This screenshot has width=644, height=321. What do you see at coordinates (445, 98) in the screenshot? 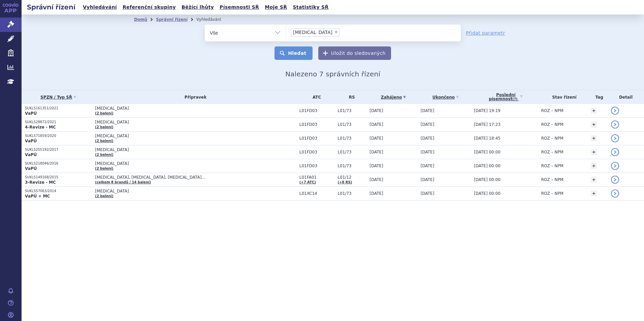
I see `a: Ukončeno` at bounding box center [445, 98].